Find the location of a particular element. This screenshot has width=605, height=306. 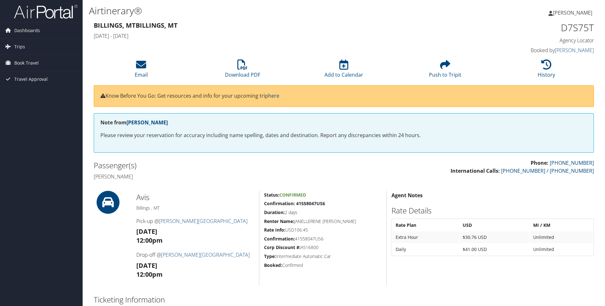

strong: Type: is located at coordinates (270, 256).